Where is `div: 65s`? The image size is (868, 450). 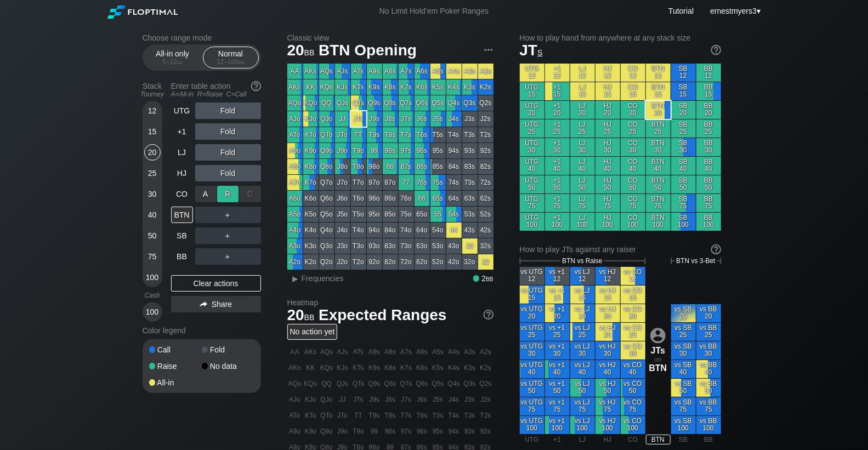 div: 65s is located at coordinates (438, 198).